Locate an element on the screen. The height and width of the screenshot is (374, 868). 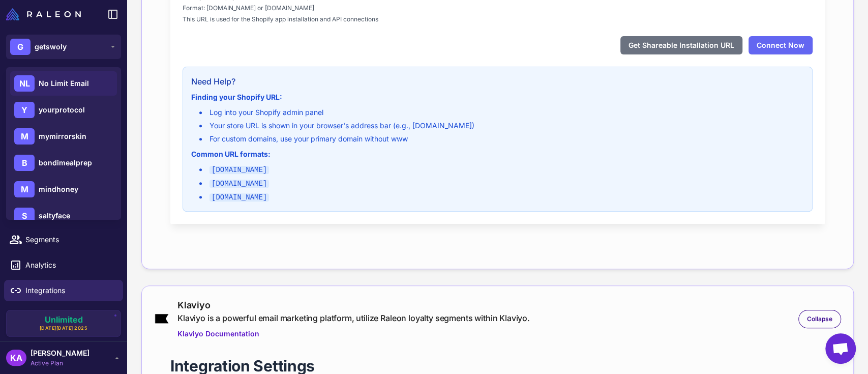
strong: Common URL formats: is located at coordinates (231, 154).